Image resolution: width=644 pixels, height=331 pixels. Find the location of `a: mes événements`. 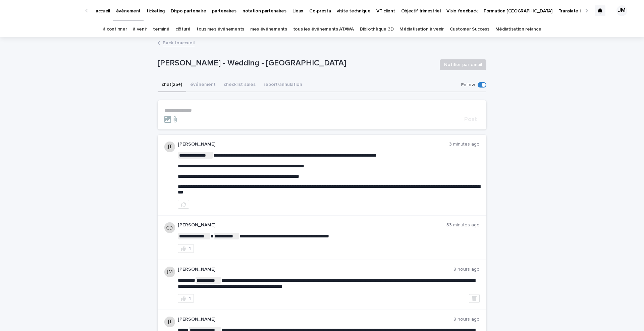

a: mes événements is located at coordinates (269, 29).